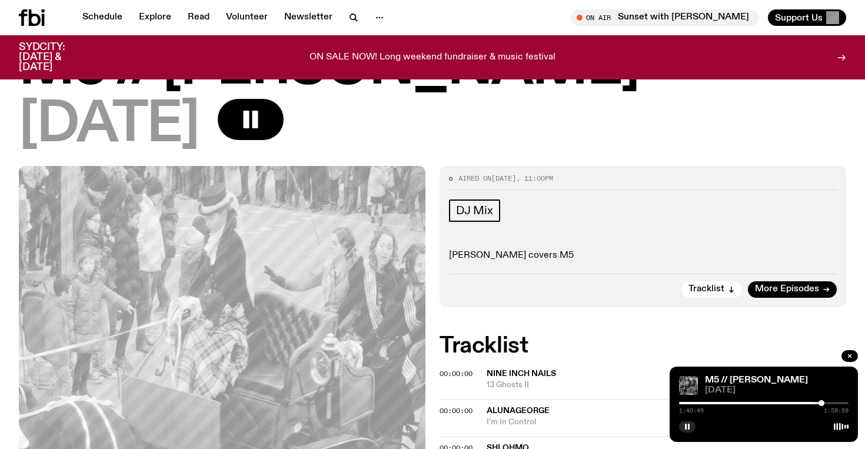 This screenshot has height=449, width=865. Describe the element at coordinates (787, 289) in the screenshot. I see `span: More Episodes` at that location.